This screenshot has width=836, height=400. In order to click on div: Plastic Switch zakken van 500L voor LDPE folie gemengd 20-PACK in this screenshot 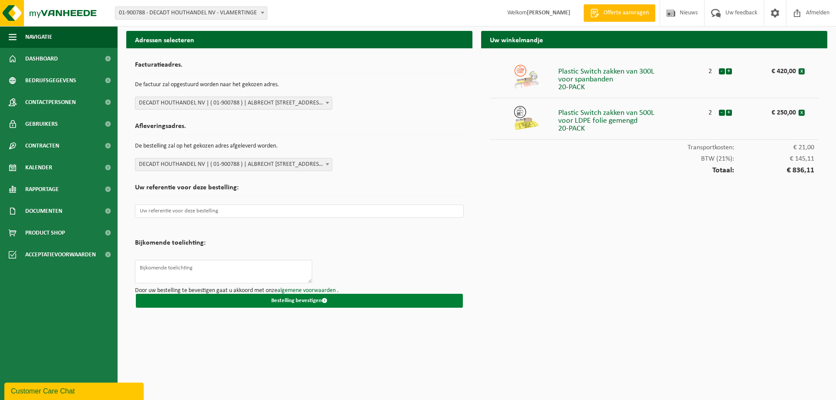, I will do `click(630, 119)`.